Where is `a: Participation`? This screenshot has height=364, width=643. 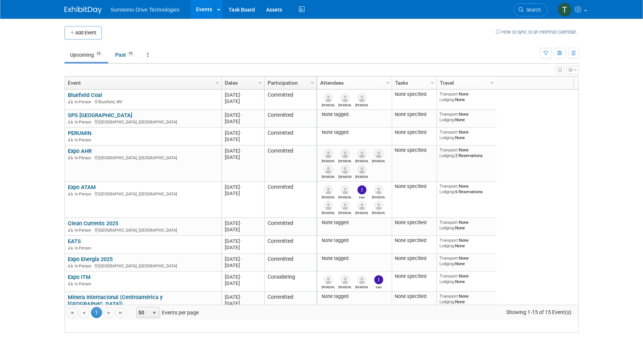
a: Participation is located at coordinates (290, 83).